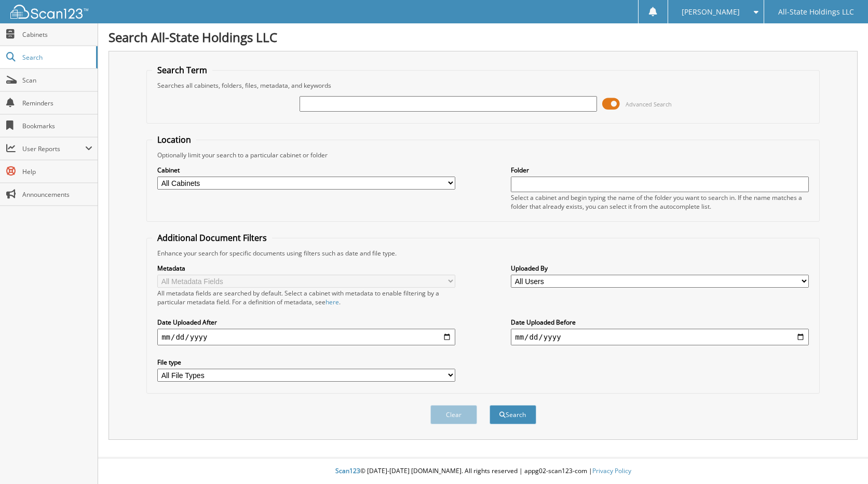  I want to click on label: Uploaded By, so click(660, 268).